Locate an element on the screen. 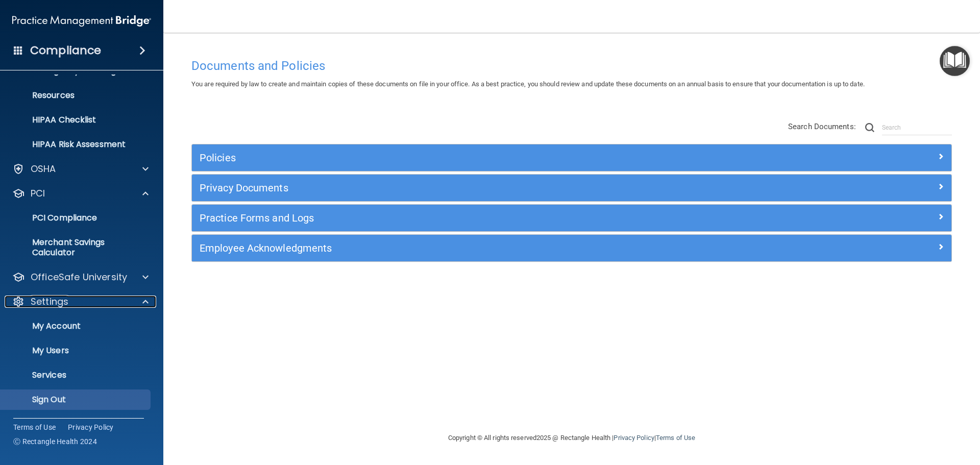  input: Search is located at coordinates (916, 128).